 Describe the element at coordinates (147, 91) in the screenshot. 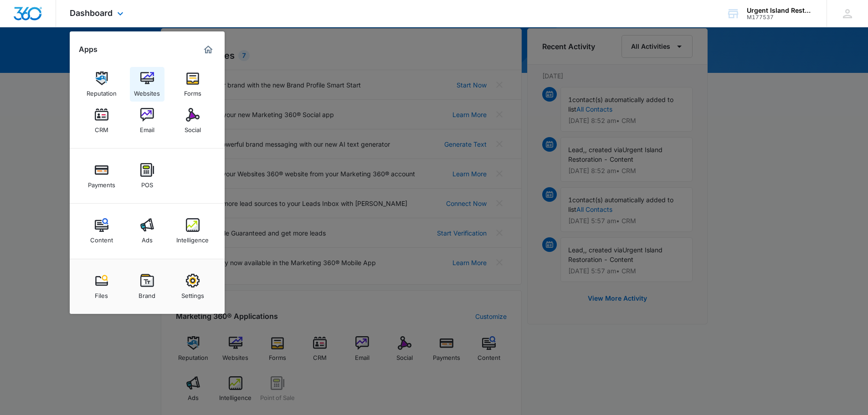

I see `div: Websites` at that location.